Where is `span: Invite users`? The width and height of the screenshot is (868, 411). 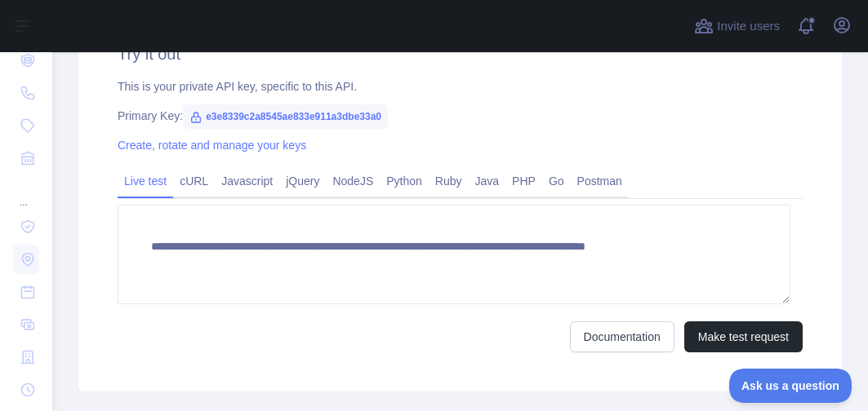
span: Invite users is located at coordinates (748, 26).